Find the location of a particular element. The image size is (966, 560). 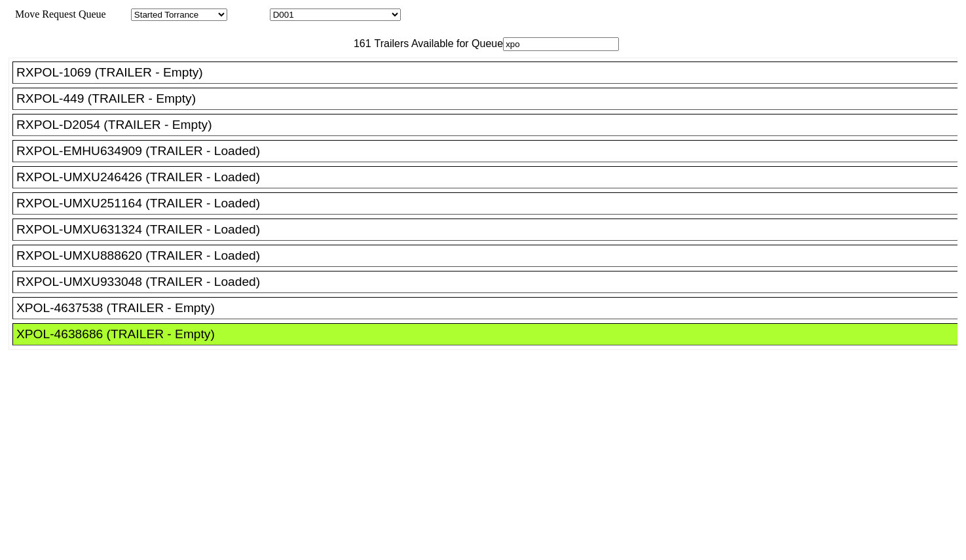

div: RXPOL-UMXU631324 (TRAILER - Loaded) is located at coordinates (490, 230).